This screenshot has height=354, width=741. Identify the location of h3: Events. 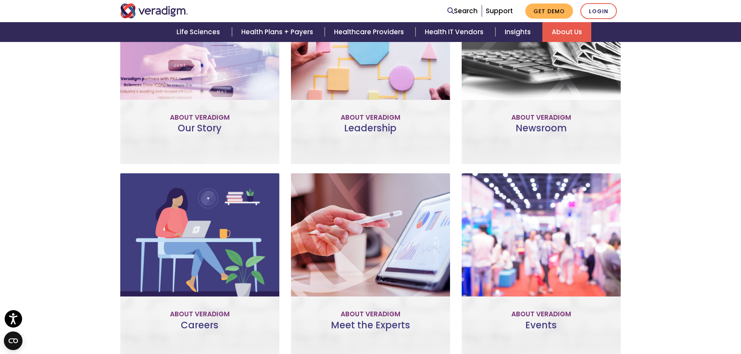
(541, 331).